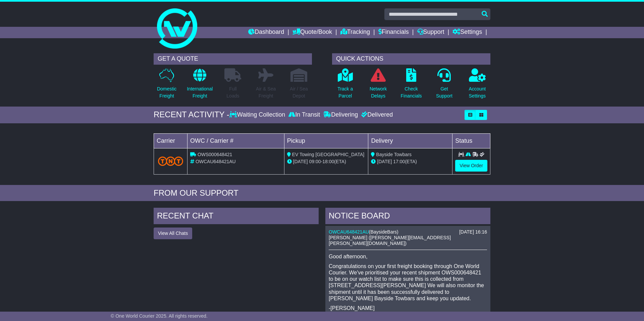 This screenshot has width=644, height=321. Describe the element at coordinates (384, 232) in the screenshot. I see `span: BaysideBars` at that location.